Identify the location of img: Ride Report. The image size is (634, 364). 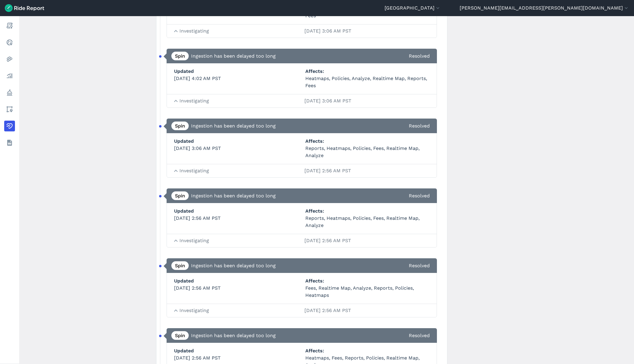
(24, 8).